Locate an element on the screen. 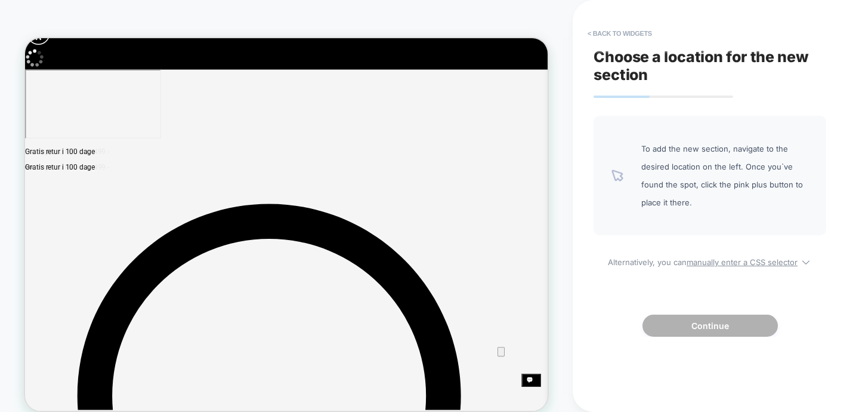 The width and height of the screenshot is (859, 412). span: Alternatively, you can is located at coordinates (710, 259).